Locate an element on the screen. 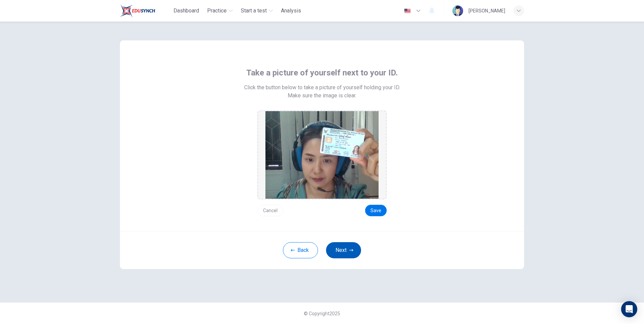 The image size is (644, 324). a: Train Test logo is located at coordinates (145, 11).